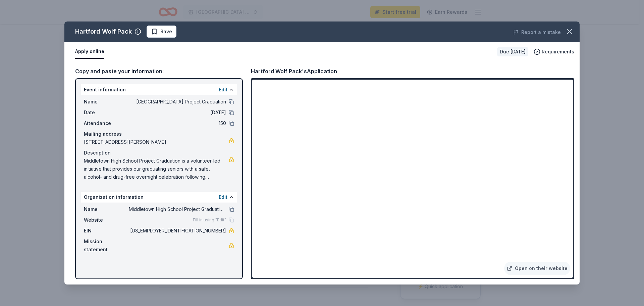 Image resolution: width=644 pixels, height=306 pixels. What do you see at coordinates (209, 220) in the screenshot?
I see `span: Fill in using "Edit"` at bounding box center [209, 220].